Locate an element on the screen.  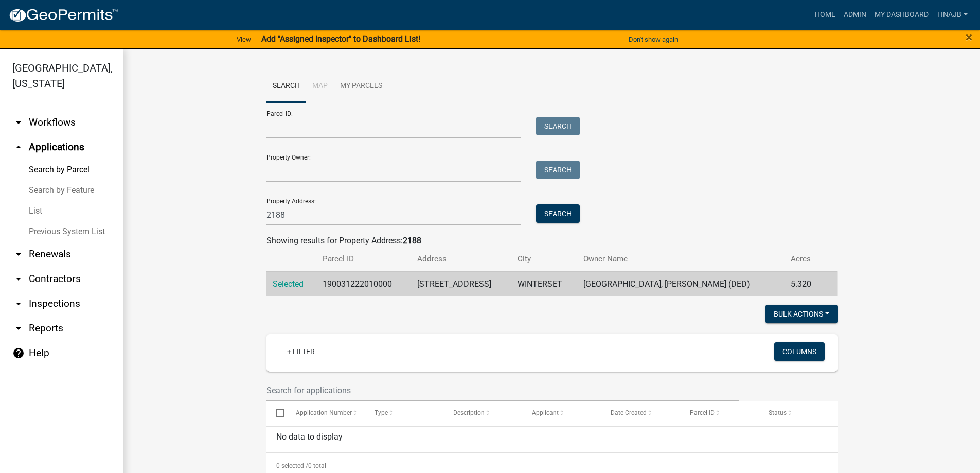
datatable-header-cell: Parcel ID is located at coordinates (719, 413).